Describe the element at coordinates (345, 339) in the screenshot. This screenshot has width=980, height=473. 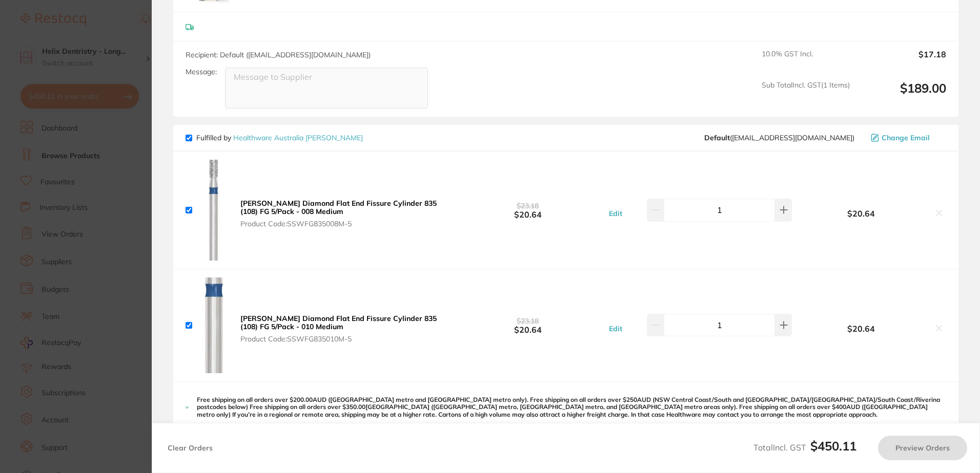
I see `span: Product Code: SSWFG835010M-5` at that location.